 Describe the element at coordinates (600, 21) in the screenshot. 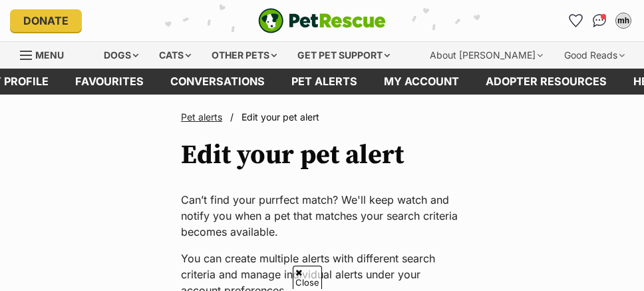

I see `ul: Account quick links` at that location.